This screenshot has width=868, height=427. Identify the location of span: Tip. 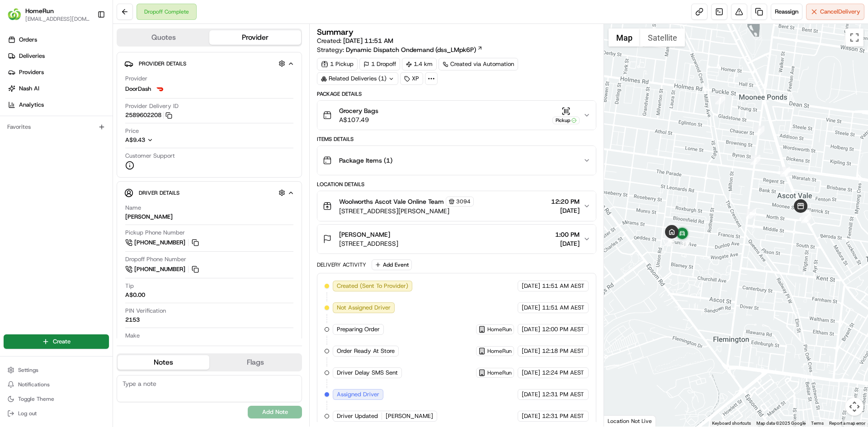
(129, 286).